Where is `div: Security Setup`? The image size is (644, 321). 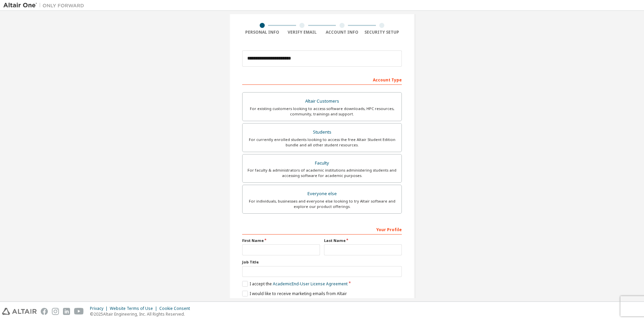
div: Security Setup is located at coordinates (382, 32).